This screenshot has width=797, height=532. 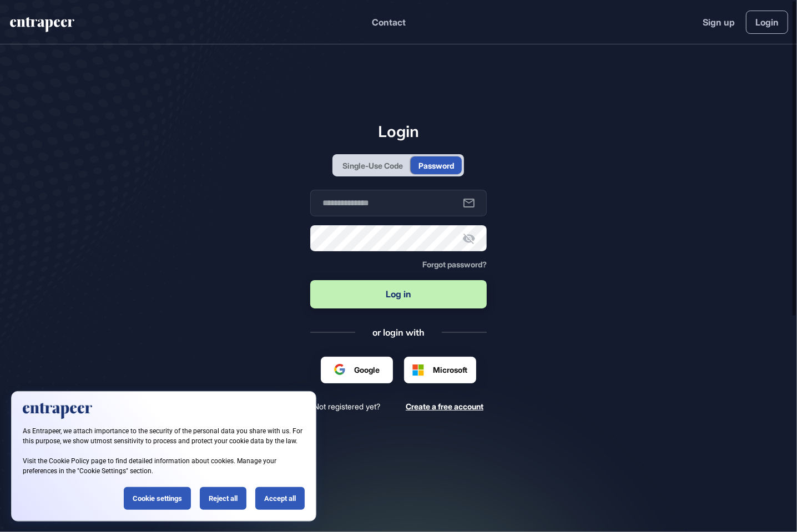 I want to click on div: Password, so click(x=436, y=166).